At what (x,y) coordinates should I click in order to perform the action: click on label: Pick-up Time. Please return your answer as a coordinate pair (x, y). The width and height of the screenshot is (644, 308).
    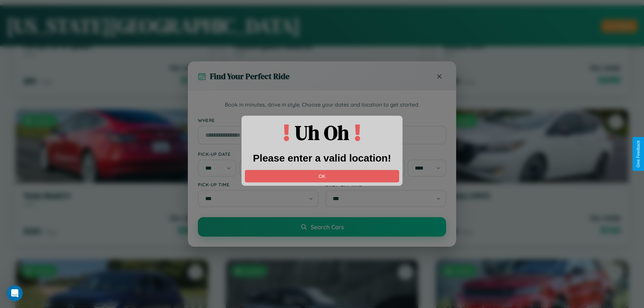
    Looking at the image, I should click on (258, 185).